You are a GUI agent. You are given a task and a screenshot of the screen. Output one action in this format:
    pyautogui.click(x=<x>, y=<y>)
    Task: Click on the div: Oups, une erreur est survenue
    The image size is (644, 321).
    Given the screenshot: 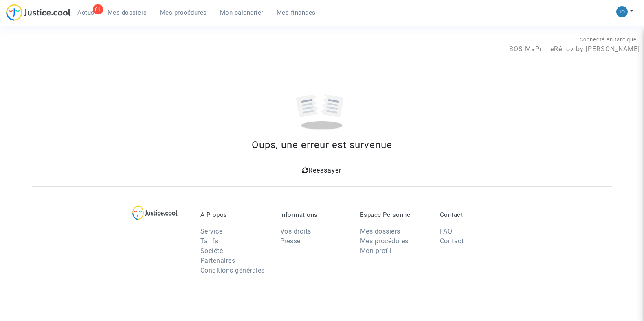 What is the action you would take?
    pyautogui.click(x=322, y=145)
    